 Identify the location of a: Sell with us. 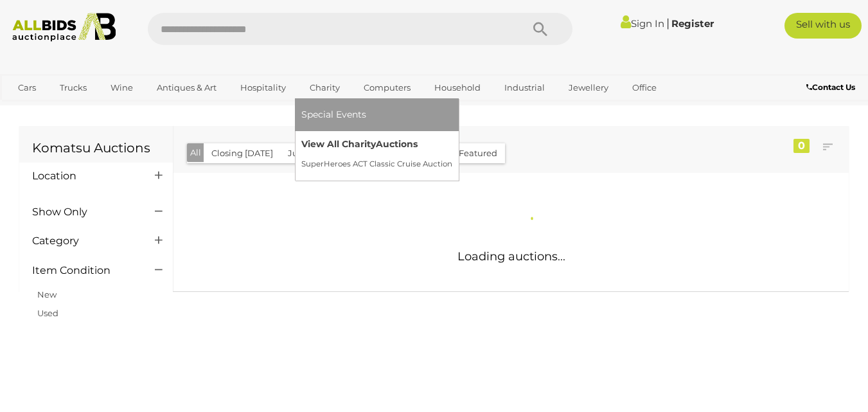
(823, 26).